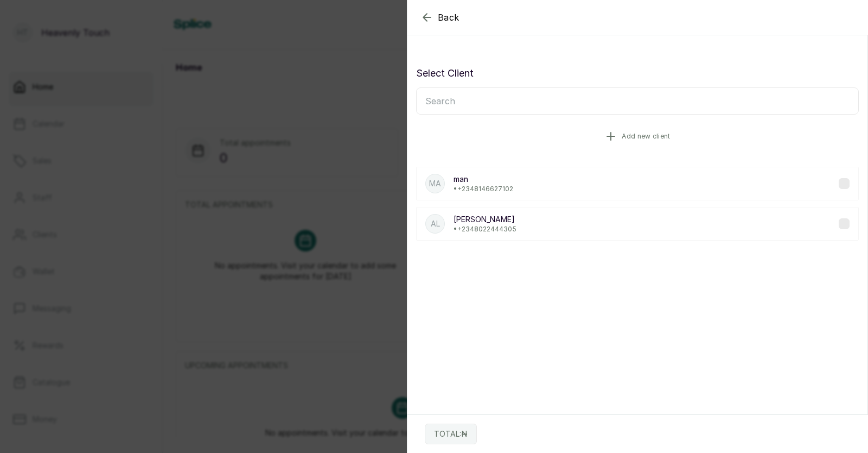 This screenshot has width=868, height=453. Describe the element at coordinates (637, 136) in the screenshot. I see `button: Add new client` at that location.